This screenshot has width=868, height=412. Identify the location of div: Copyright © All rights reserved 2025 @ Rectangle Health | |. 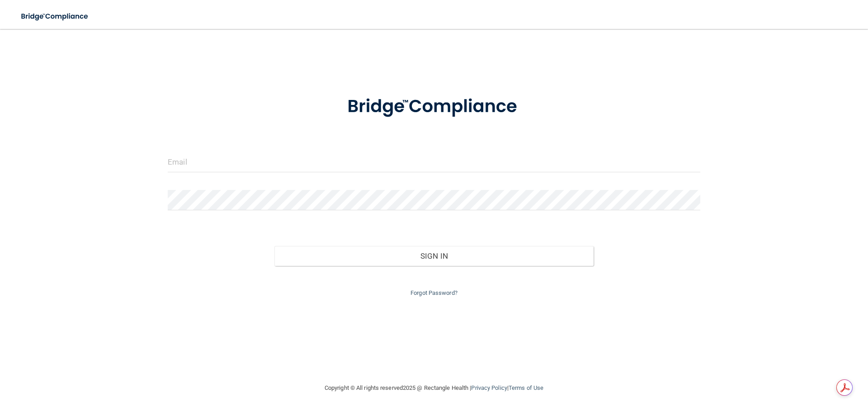
(434, 388).